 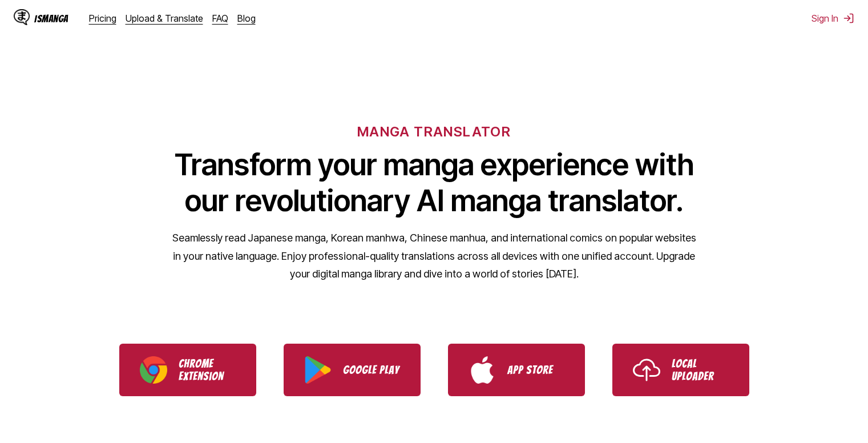 What do you see at coordinates (434, 131) in the screenshot?
I see `h6: MANGA TRANSLATOR` at bounding box center [434, 131].